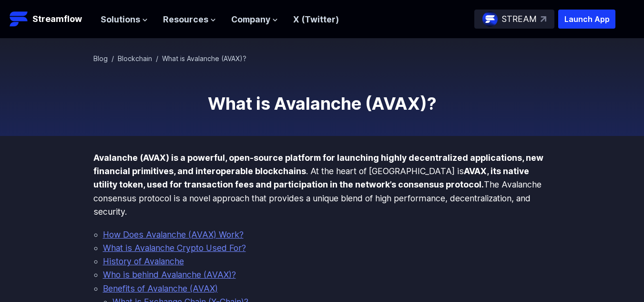 The height and width of the screenshot is (302, 644). What do you see at coordinates (50, 19) in the screenshot?
I see `a: Streamflow` at bounding box center [50, 19].